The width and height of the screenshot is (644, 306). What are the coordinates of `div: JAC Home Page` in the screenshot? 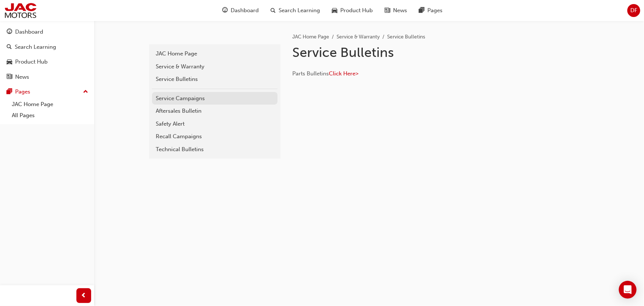 It's located at (215, 54).